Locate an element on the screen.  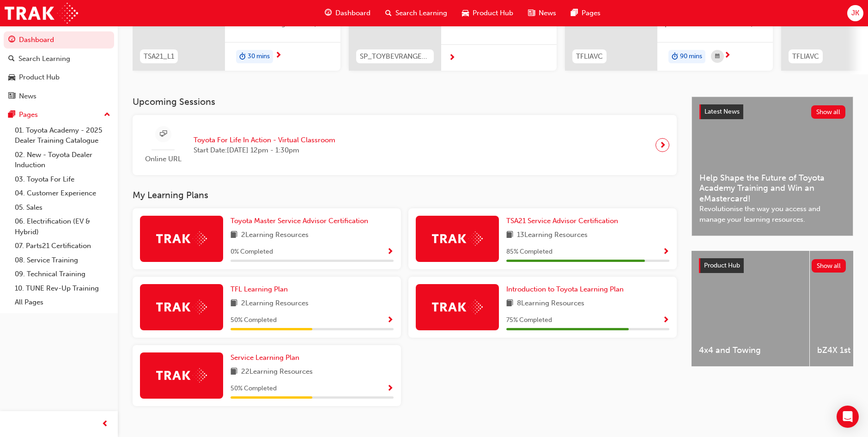
span: Product Hub is located at coordinates (493, 13).